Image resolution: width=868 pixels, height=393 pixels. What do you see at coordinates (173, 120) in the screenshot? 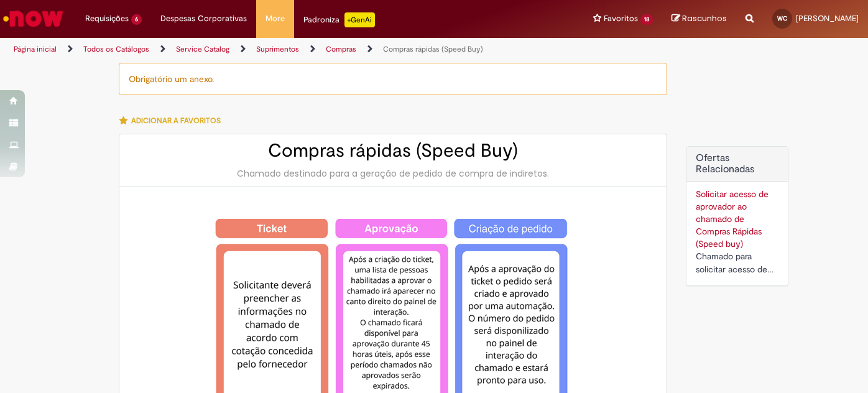
I see `button: Adicionar a Favoritos` at bounding box center [173, 120].